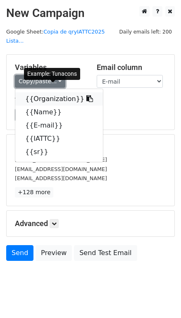 This screenshot has height=318, width=181. I want to click on a: {{sr}}, so click(59, 152).